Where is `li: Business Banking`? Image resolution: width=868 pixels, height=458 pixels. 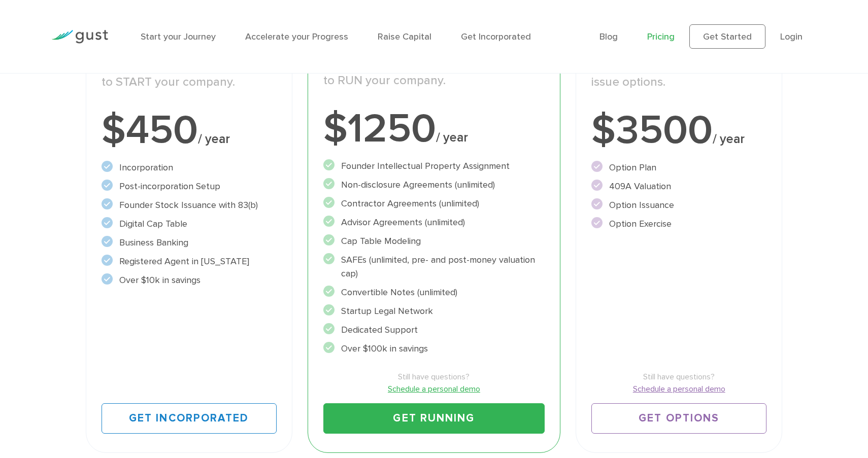 li: Business Banking is located at coordinates (189, 243).